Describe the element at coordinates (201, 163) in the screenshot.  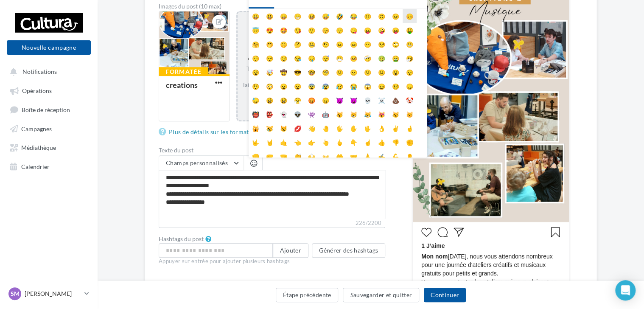
I see `button: Champs personnalisés` at that location.